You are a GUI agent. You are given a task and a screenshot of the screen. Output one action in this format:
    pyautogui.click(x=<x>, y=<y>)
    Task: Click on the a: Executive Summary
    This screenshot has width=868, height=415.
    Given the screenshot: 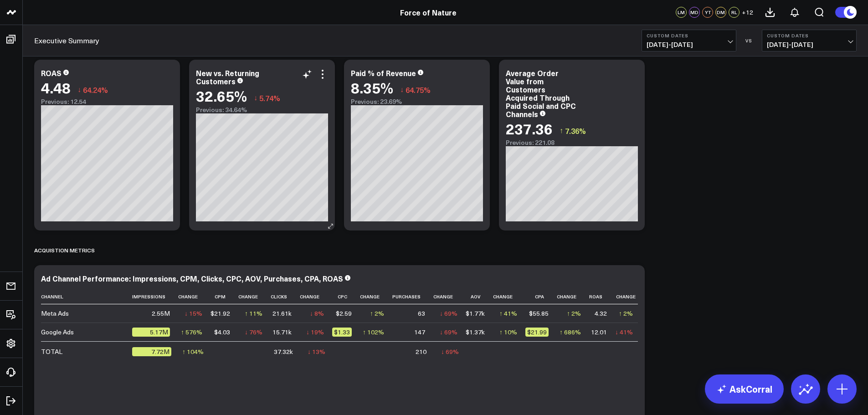 What is the action you would take?
    pyautogui.click(x=67, y=41)
    